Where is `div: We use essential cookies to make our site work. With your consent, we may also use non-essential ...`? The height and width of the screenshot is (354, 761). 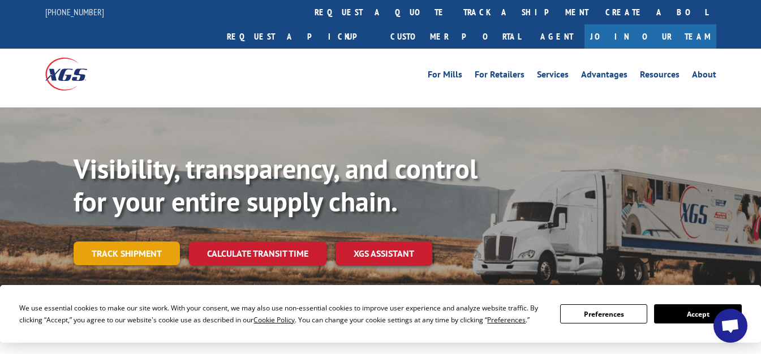 div: We use essential cookies to make our site work. With your consent, we may also use non-essential ... is located at coordinates (283, 314).